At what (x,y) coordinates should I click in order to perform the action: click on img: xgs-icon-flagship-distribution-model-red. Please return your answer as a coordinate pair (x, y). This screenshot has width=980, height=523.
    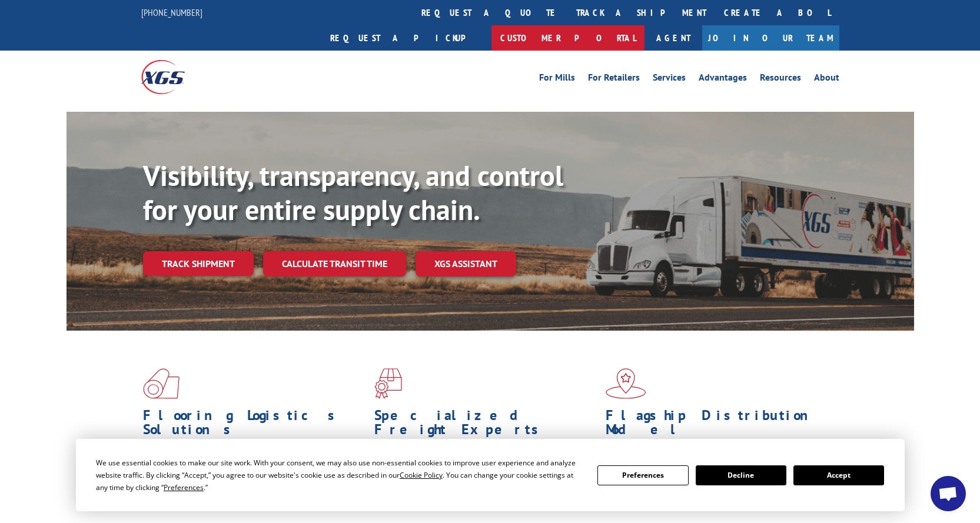
    Looking at the image, I should click on (626, 383).